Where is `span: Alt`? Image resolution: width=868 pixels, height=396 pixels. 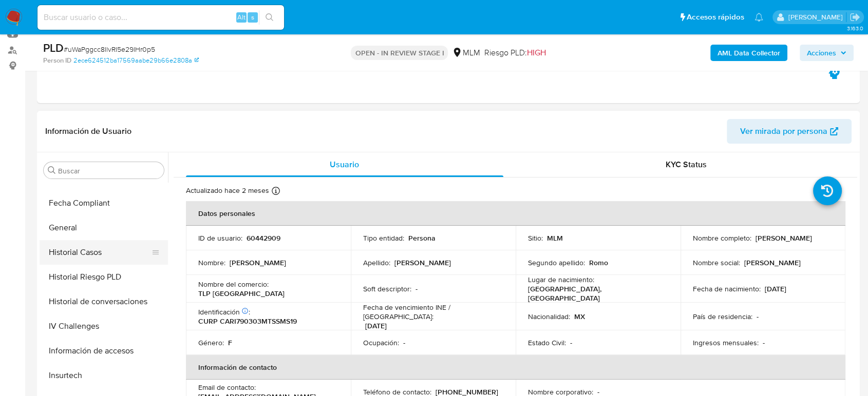 span: Alt is located at coordinates (241, 17).